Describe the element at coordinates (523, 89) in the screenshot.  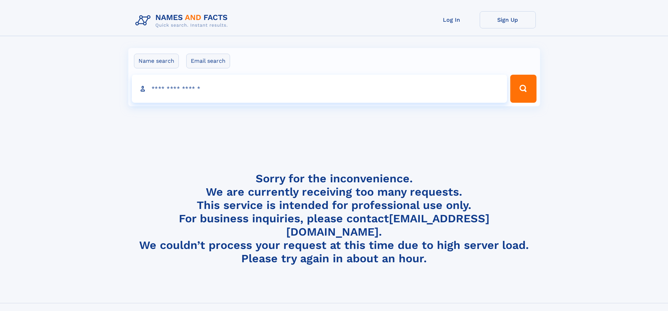
I see `button: Search Button` at that location.